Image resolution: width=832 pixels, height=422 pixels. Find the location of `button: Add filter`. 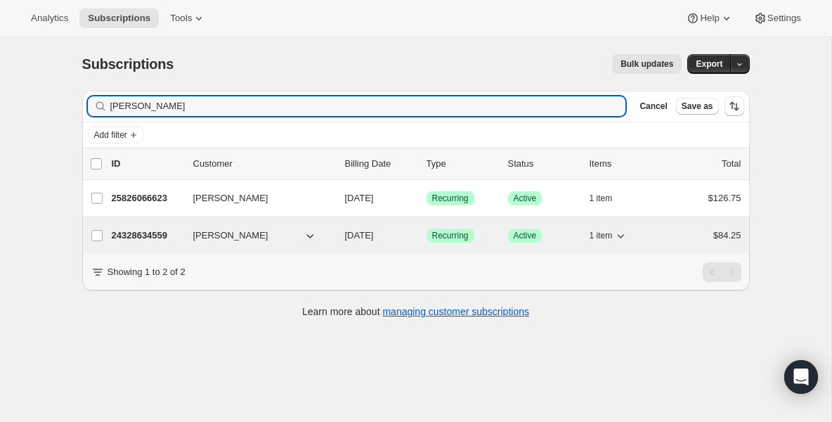

button: Add filter is located at coordinates (116, 135).